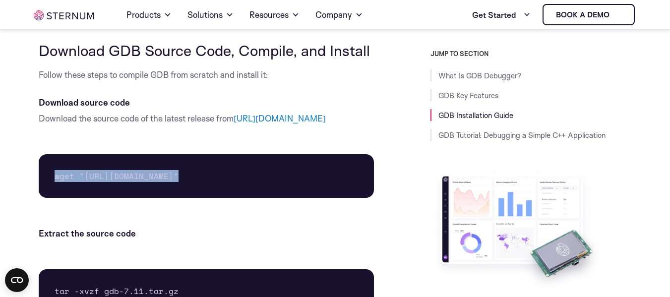 The width and height of the screenshot is (670, 297). I want to click on a: Company, so click(339, 15).